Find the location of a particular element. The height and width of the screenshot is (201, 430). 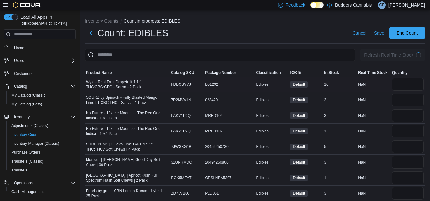

span: In Stock is located at coordinates (331, 73).